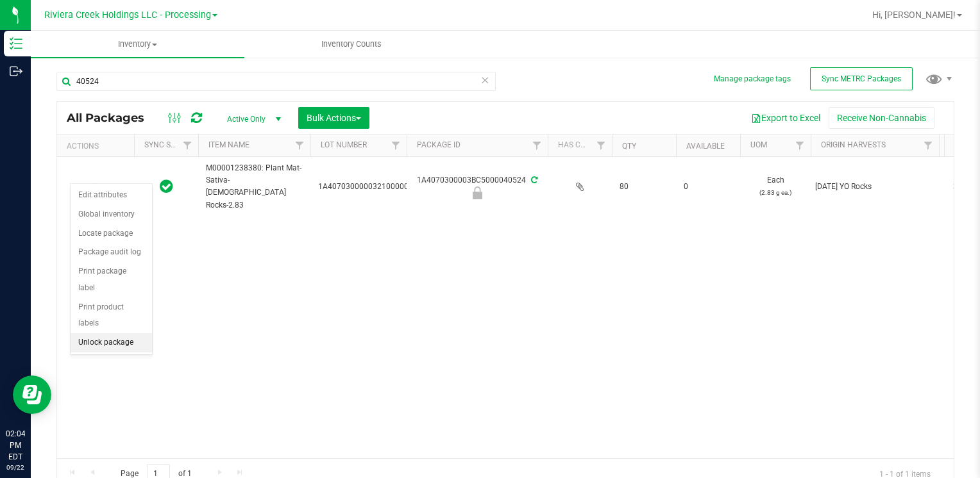  What do you see at coordinates (87, 187) in the screenshot?
I see `span: Action` at bounding box center [87, 187].